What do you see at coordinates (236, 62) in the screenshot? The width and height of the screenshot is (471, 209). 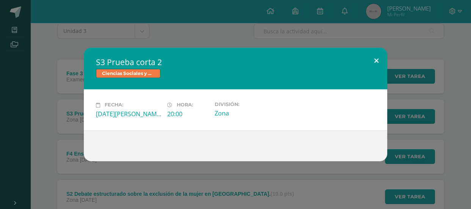 I see `h2: S3 Prueba corta 2` at bounding box center [236, 62].